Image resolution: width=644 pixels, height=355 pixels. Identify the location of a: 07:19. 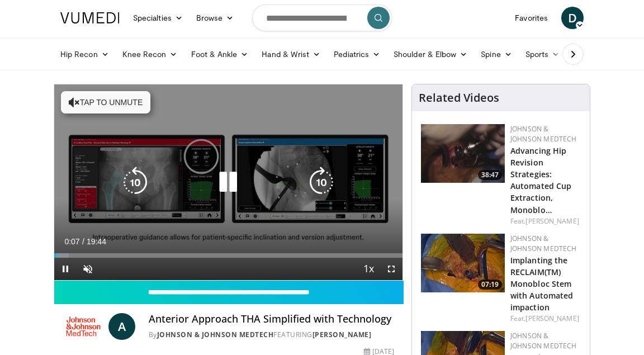
(463, 263).